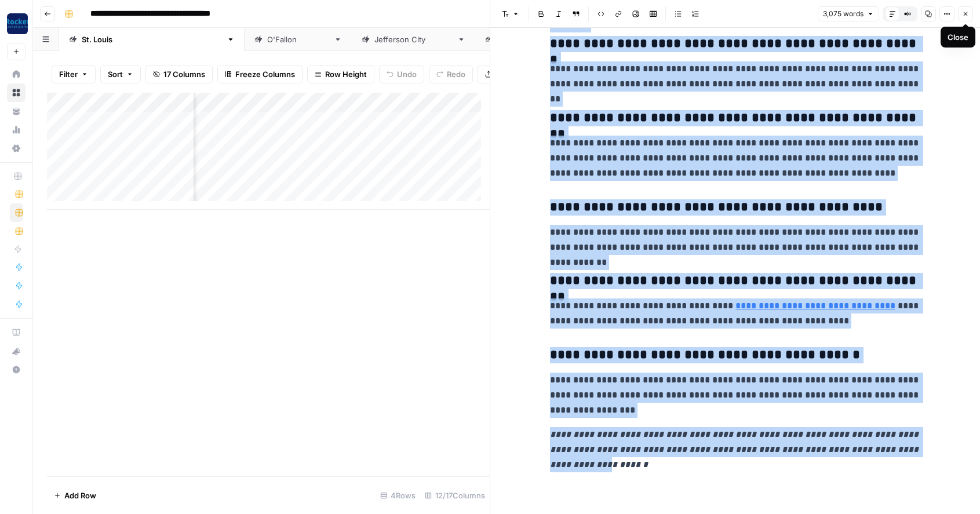  Describe the element at coordinates (456, 74) in the screenshot. I see `span: Redo` at that location.